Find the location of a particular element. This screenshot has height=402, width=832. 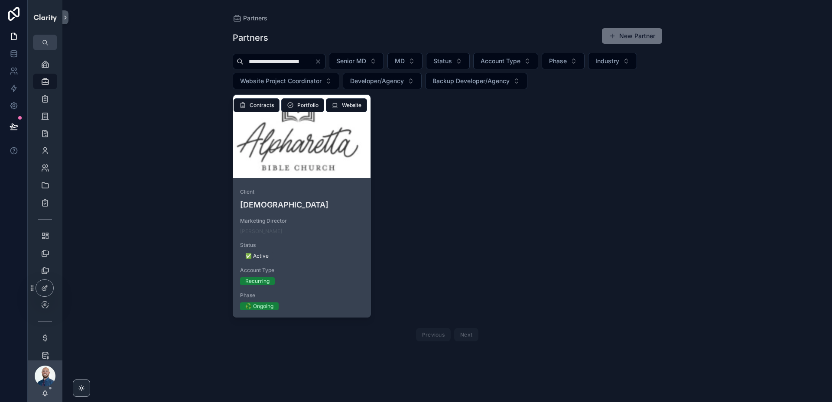

span: MD is located at coordinates (400, 61).